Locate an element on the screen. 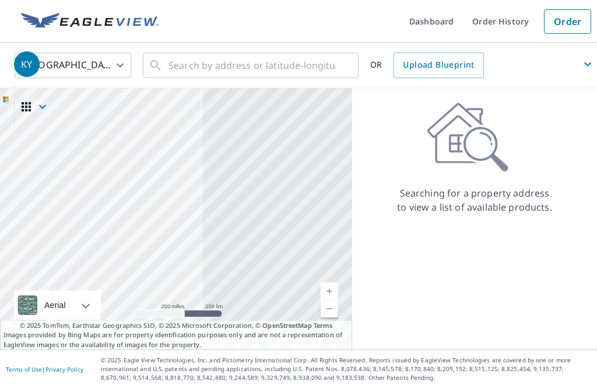  p: © 2025 Eagle View Technologies, Inc. and Pictometry International Corp. All Rights Reserved. Repo... is located at coordinates (346, 368).